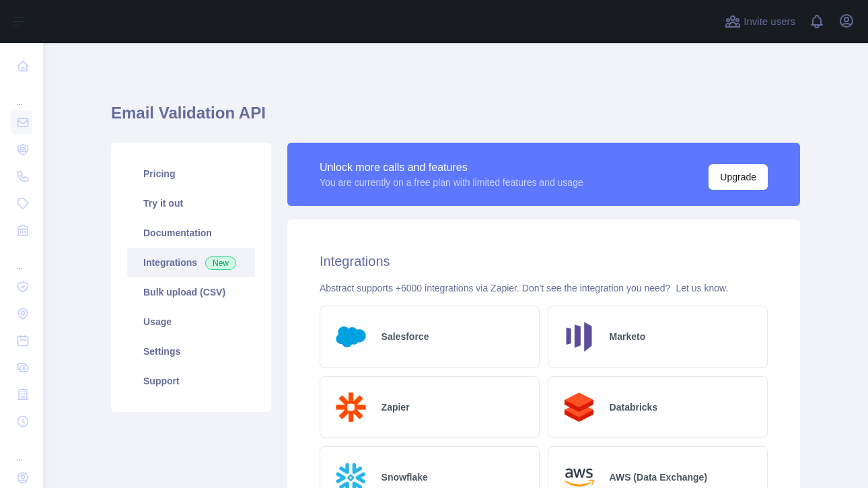 This screenshot has height=488, width=868. What do you see at coordinates (543, 261) in the screenshot?
I see `h2: Integrations` at bounding box center [543, 261].